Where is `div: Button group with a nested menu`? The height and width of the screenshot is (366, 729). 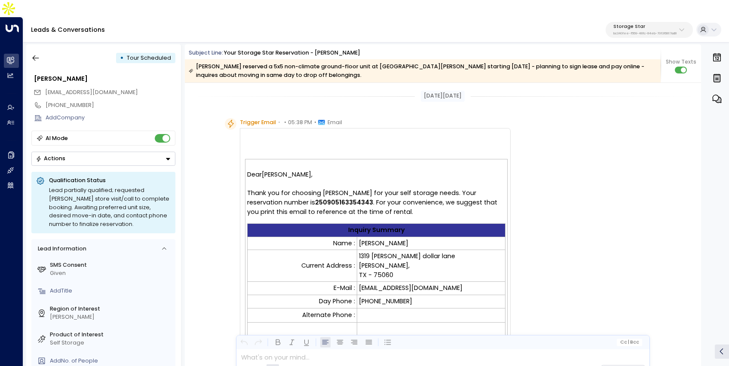
div: Button group with a nested menu is located at coordinates (103, 159).